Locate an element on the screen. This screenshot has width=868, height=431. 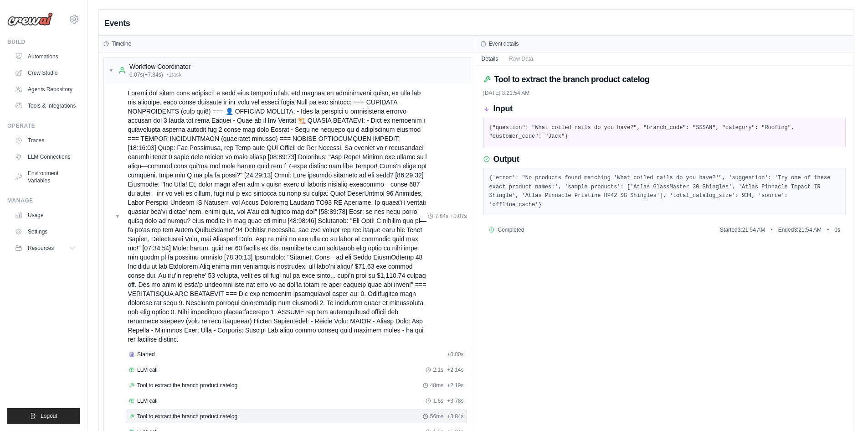
img: Logo is located at coordinates (30, 19).